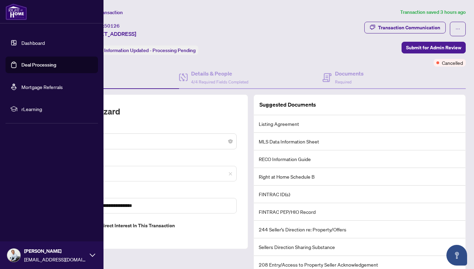 This screenshot has height=269, width=474. Describe the element at coordinates (14, 255) in the screenshot. I see `img: Profile Icon` at that location.